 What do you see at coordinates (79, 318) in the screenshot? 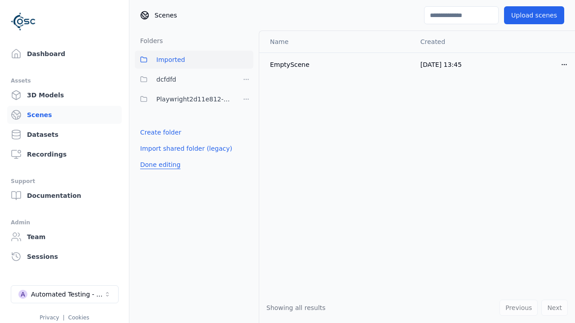
I see `a: Cookies` at bounding box center [79, 318].